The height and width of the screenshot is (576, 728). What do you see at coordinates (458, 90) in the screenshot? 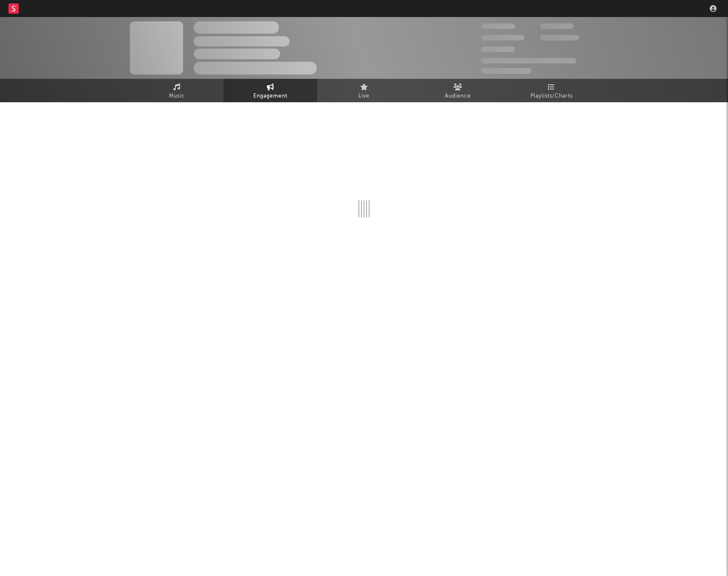
I see `a: Audience` at bounding box center [458, 90].